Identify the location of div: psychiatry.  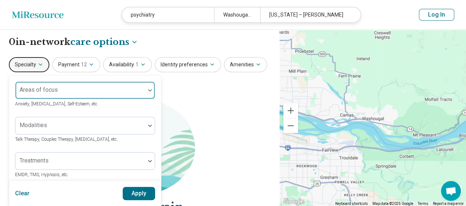
(168, 15).